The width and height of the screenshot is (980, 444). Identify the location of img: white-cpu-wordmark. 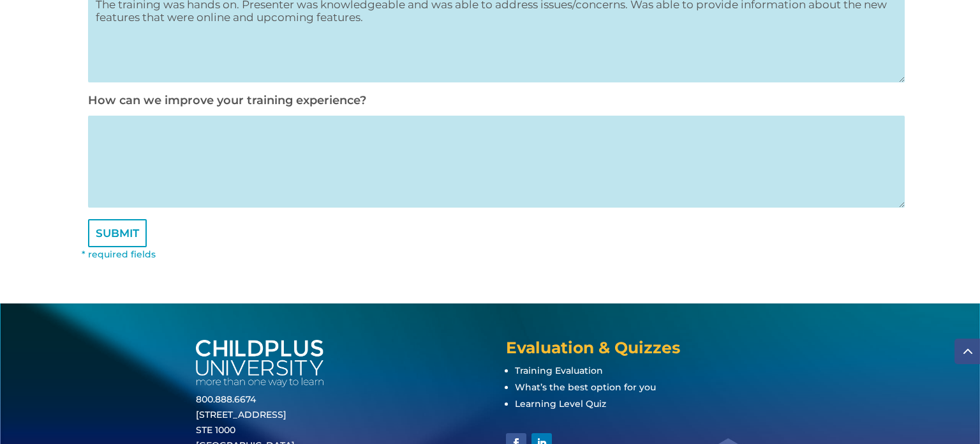
(260, 363).